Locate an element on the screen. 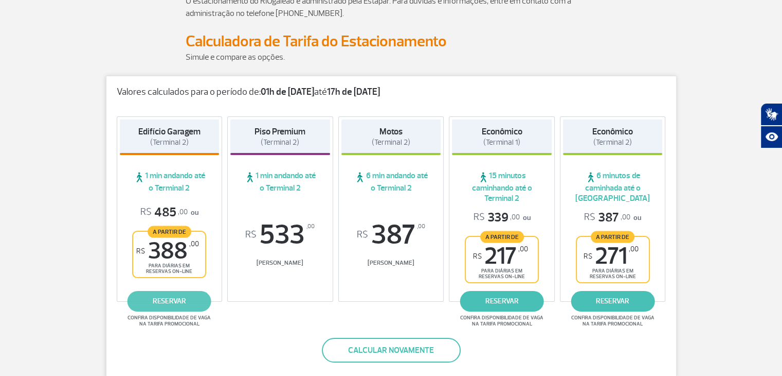 The width and height of the screenshot is (782, 376). button: Abrir recursos assistivos. is located at coordinates (772, 137).